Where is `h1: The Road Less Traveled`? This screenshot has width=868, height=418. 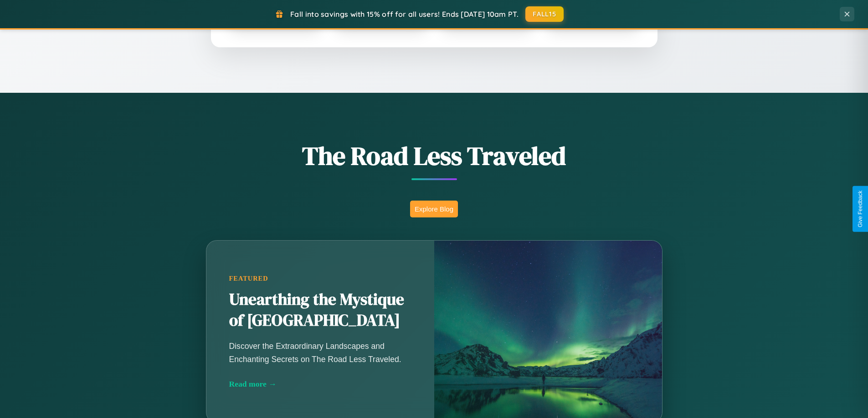 h1: The Road Less Traveled is located at coordinates (434, 155).